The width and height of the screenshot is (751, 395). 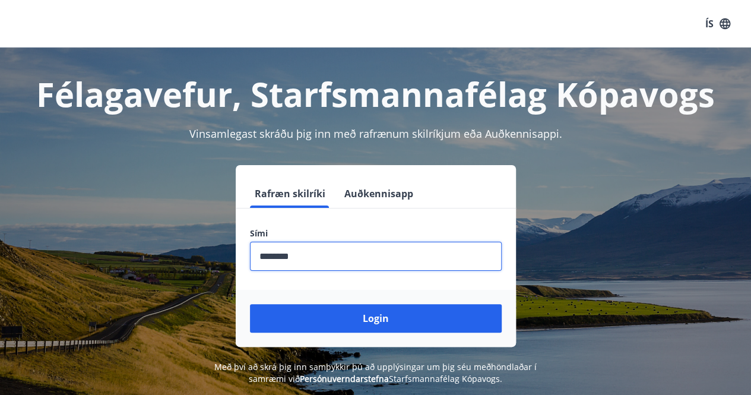 What do you see at coordinates (376, 133) in the screenshot?
I see `span: Vinsamlegast skráðu þig inn með rafrænum skilríkjum eða Auðkennisappi.` at bounding box center [376, 133].